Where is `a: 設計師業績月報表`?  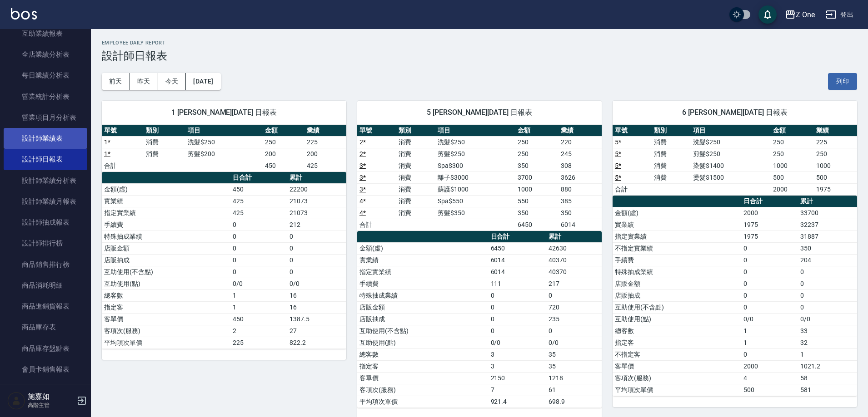
a: 設計師業績月報表 is located at coordinates (46, 201).